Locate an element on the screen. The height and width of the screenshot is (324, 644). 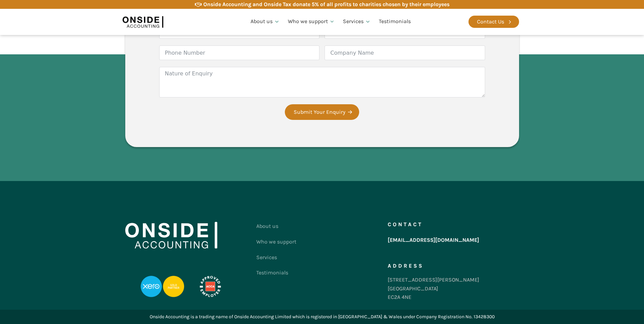
img: APPROVED-EMPLOYER-PROFESSIONAL-DEVELOPMENT-REVERSED_LOGO is located at coordinates (210, 286).